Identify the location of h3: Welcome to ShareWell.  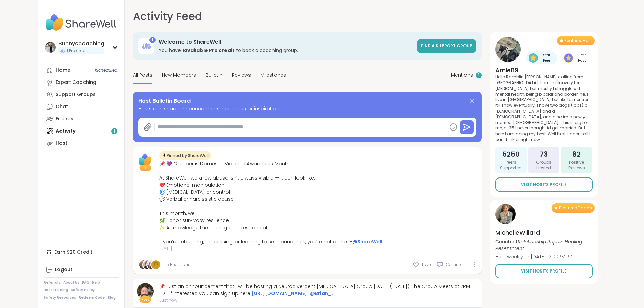
(285, 42).